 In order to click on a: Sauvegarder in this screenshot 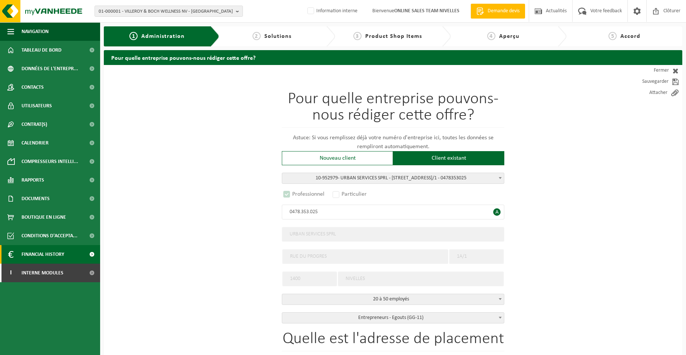, I will do `click(649, 82)`.